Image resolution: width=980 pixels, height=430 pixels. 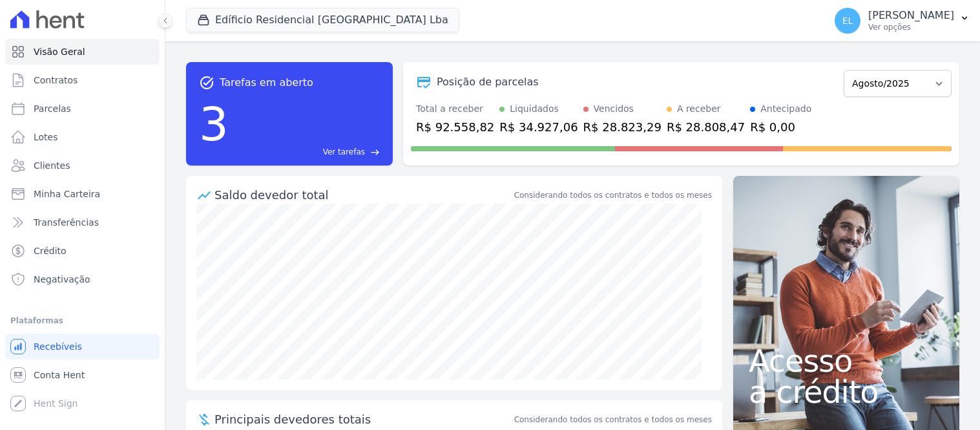 I want to click on a: Transferências, so click(x=82, y=223).